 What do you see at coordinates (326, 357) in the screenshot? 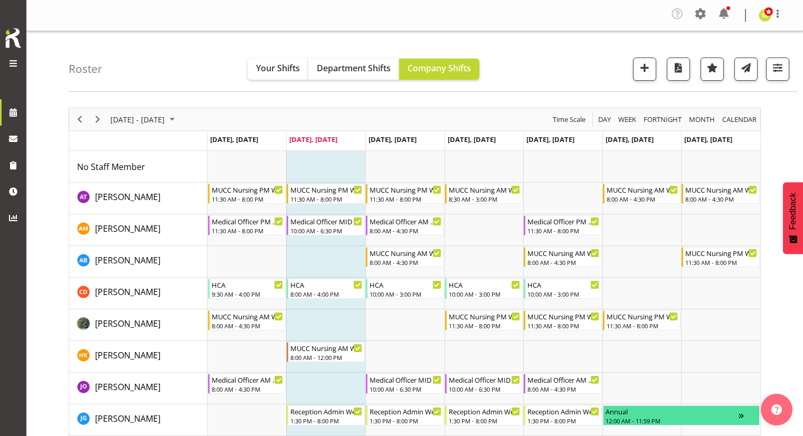
I see `div: 8:00 AM - 12:00 PM` at bounding box center [326, 357].